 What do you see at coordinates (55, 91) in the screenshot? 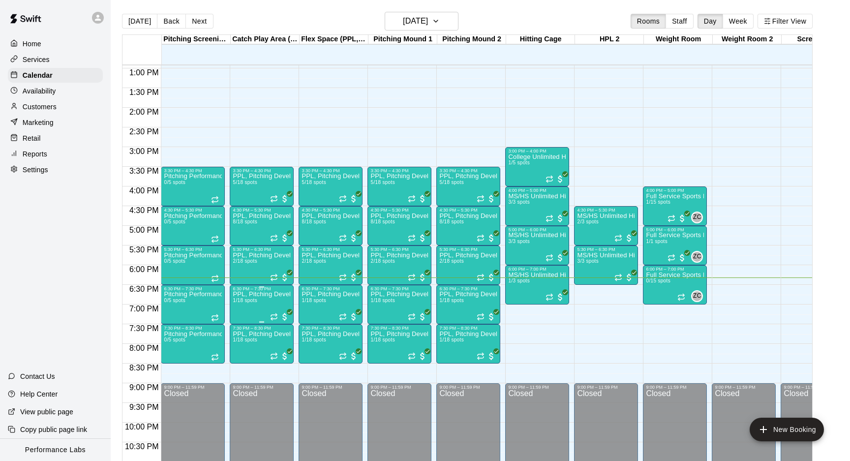
I see `a: Availability` at bounding box center [55, 91].